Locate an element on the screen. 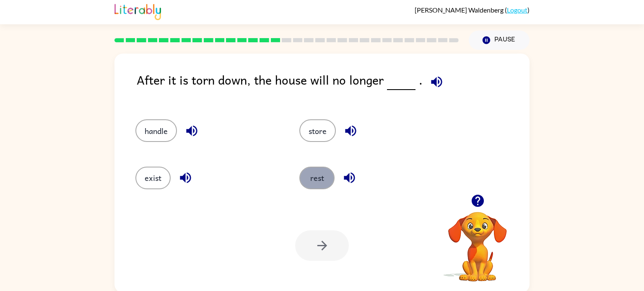 The height and width of the screenshot is (291, 644). a: Logout is located at coordinates (517, 10).